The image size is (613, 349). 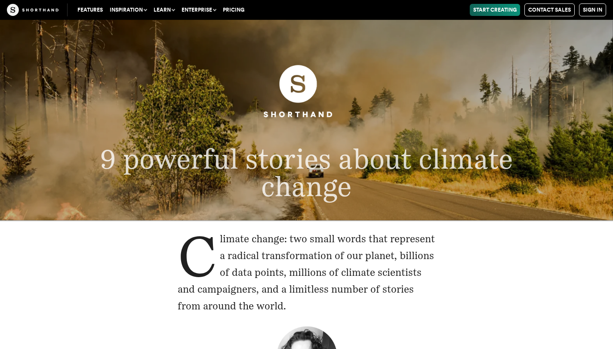 What do you see at coordinates (90, 10) in the screenshot?
I see `a: Features` at bounding box center [90, 10].